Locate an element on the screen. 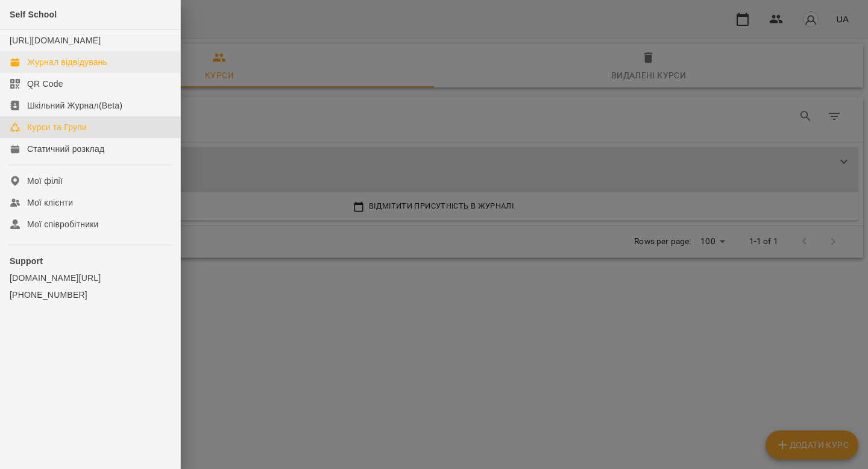  div: Курси та Групи is located at coordinates (56, 127).